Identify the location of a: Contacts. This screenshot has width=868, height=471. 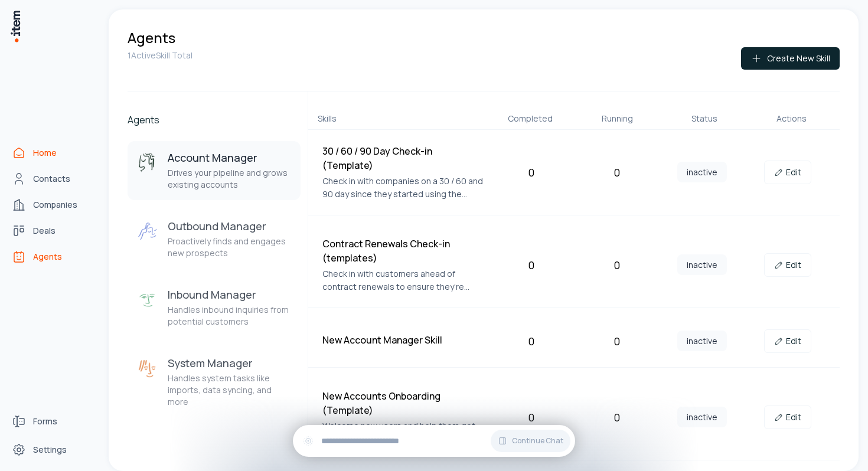
(52, 179).